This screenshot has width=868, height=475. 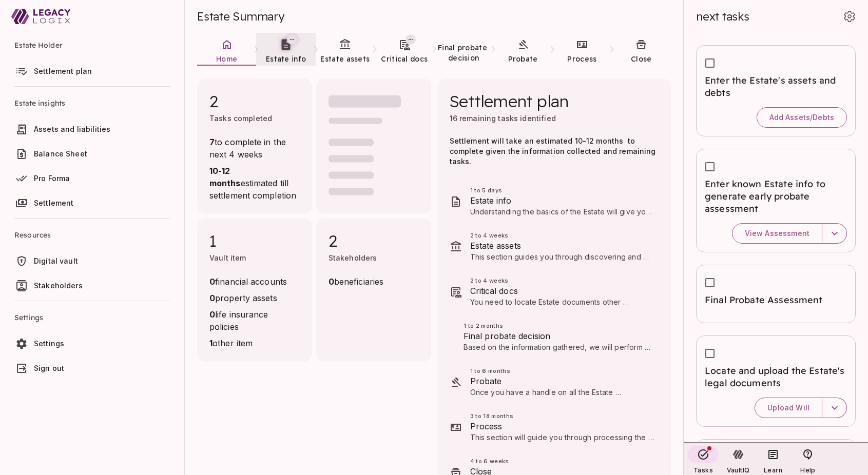 What do you see at coordinates (776, 91) in the screenshot?
I see `div: Enter the Estate's assets and debtsAdd Assets/Debts` at bounding box center [776, 91].